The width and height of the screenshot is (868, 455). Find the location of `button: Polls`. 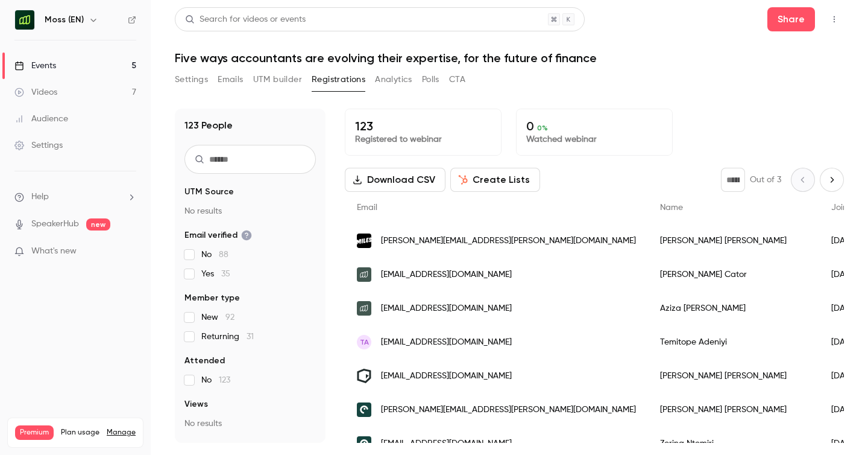

button: Polls is located at coordinates (430, 79).